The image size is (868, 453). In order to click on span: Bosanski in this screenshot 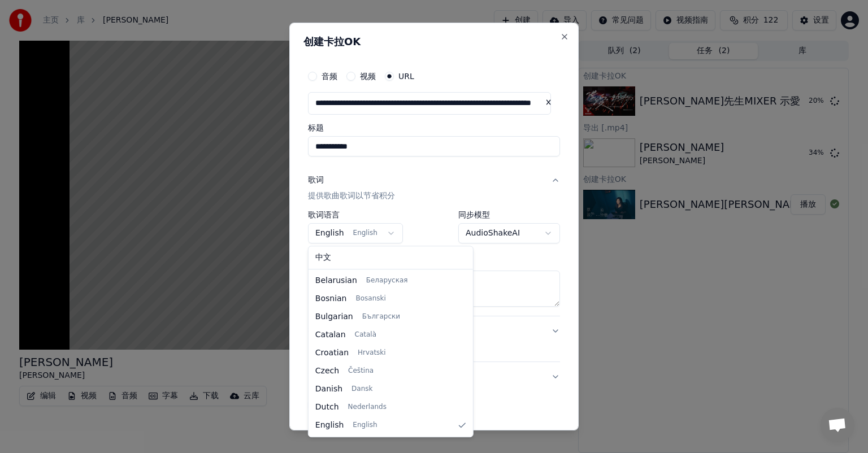, I will do `click(370, 298)`.